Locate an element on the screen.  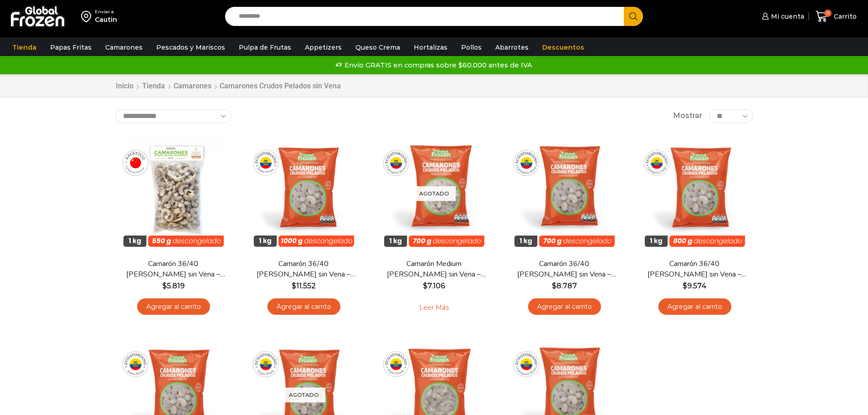
bdi: 7.106 is located at coordinates (434, 285).